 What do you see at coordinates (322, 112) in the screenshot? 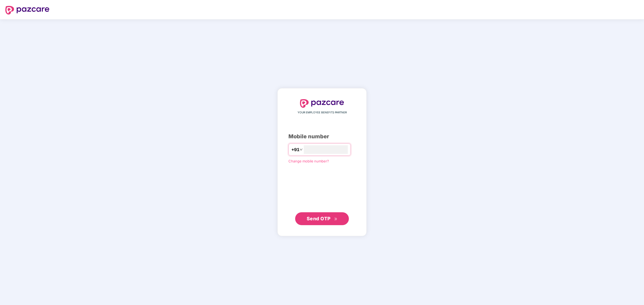
I see `span: YOUR EMPLOYEE BENEFITS PARTNER` at bounding box center [322, 112].